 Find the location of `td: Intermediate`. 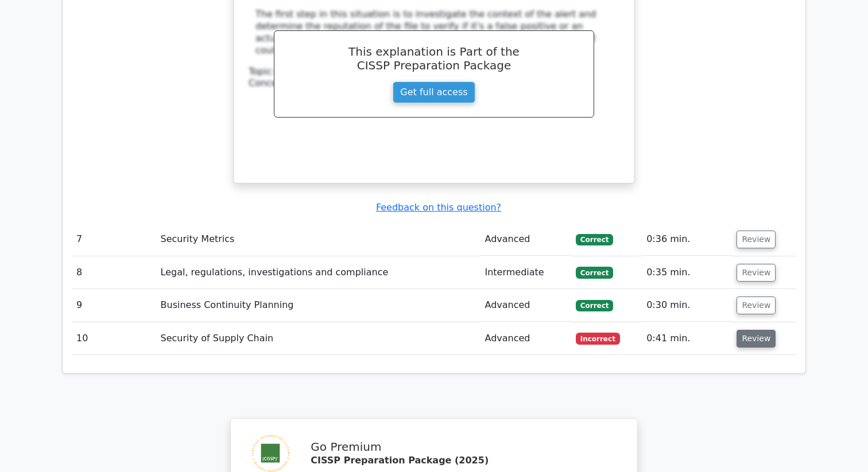

td: Intermediate is located at coordinates (526, 273).